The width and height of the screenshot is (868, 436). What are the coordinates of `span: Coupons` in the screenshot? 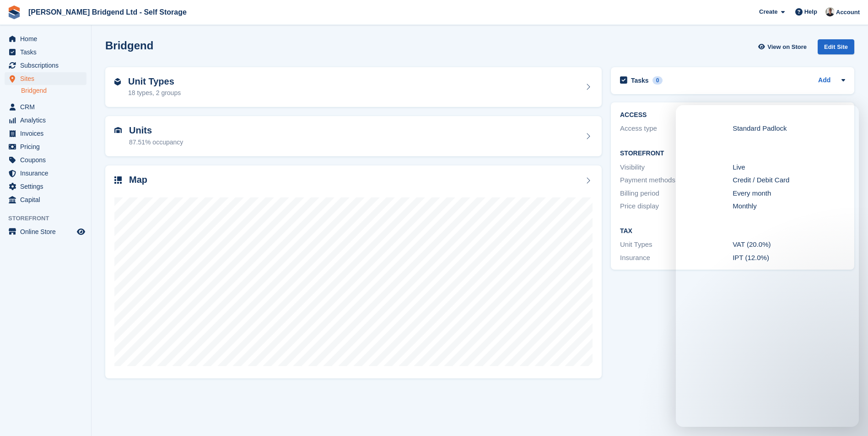 It's located at (47, 160).